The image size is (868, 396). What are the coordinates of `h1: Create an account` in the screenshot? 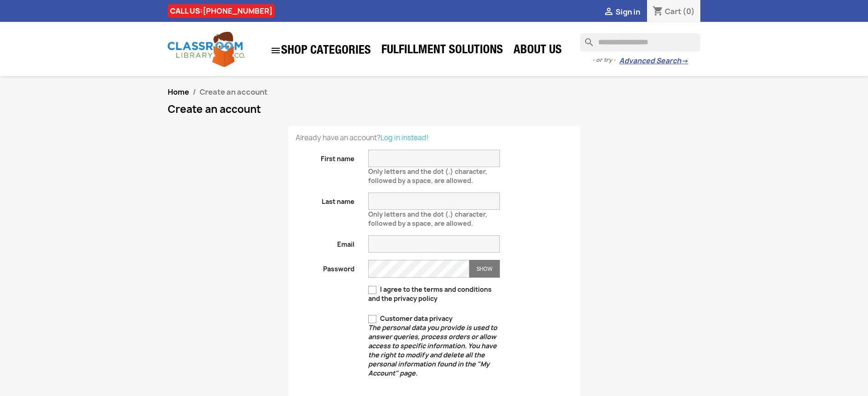 It's located at (434, 109).